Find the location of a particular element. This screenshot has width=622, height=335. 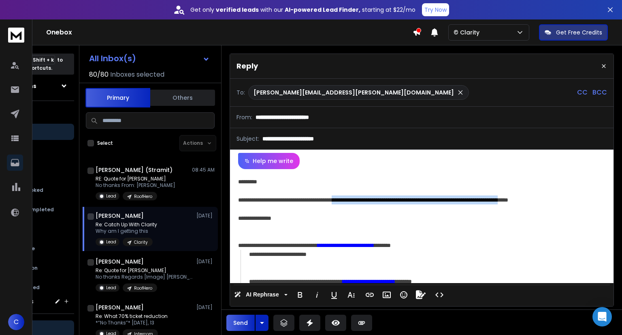

button: Get Free Credits is located at coordinates (574, 32).